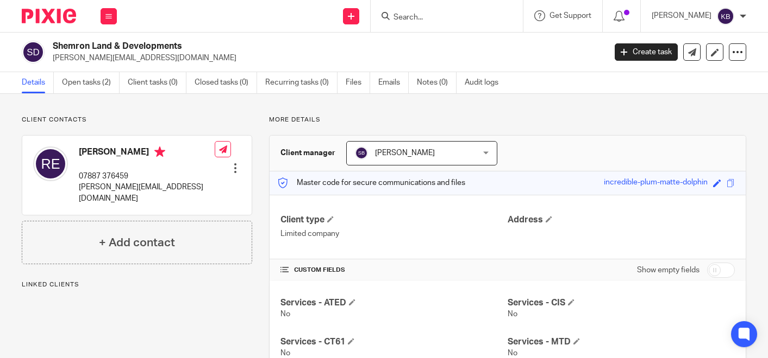 Image resolution: width=768 pixels, height=358 pixels. I want to click on p: Master code for secure communications and files, so click(371, 183).